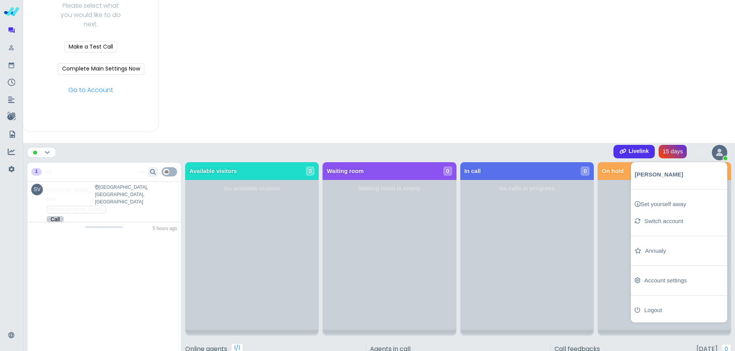 The image size is (735, 351). What do you see at coordinates (655, 251) in the screenshot?
I see `span: Annualy` at bounding box center [655, 251].